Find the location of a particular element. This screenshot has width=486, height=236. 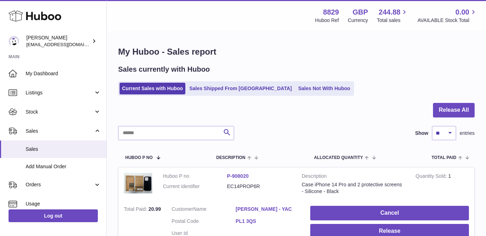

dt: Postal Code is located at coordinates (203, 223).